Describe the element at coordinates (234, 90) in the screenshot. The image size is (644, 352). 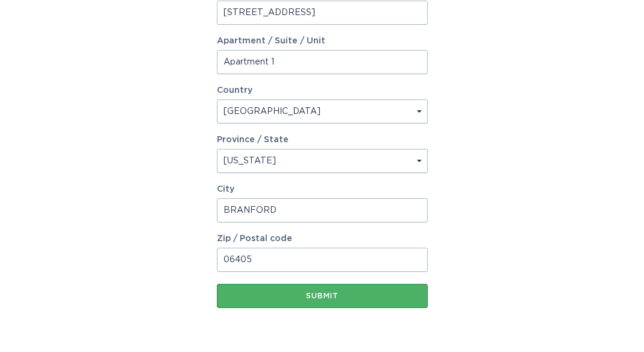
I see `label: Country` at that location.